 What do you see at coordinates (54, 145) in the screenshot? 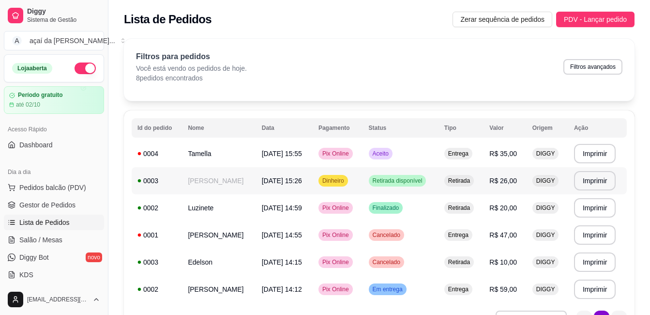
I see `a: Dashboard` at bounding box center [54, 145].